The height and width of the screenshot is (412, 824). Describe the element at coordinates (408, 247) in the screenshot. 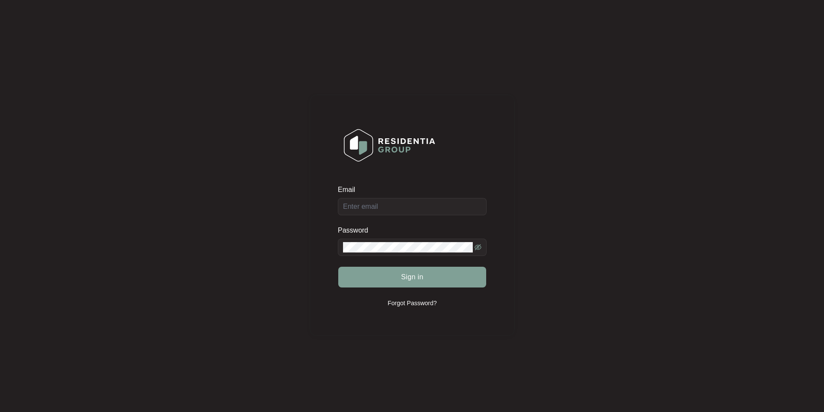

I see `input: Password` at that location.